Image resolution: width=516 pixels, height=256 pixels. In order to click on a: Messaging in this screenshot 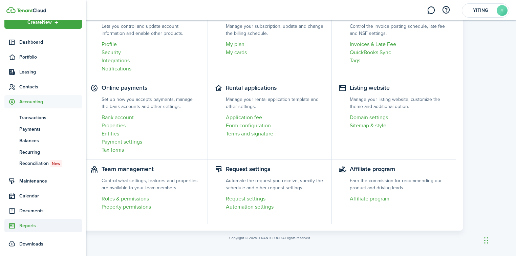, I will do `click(431, 10)`.